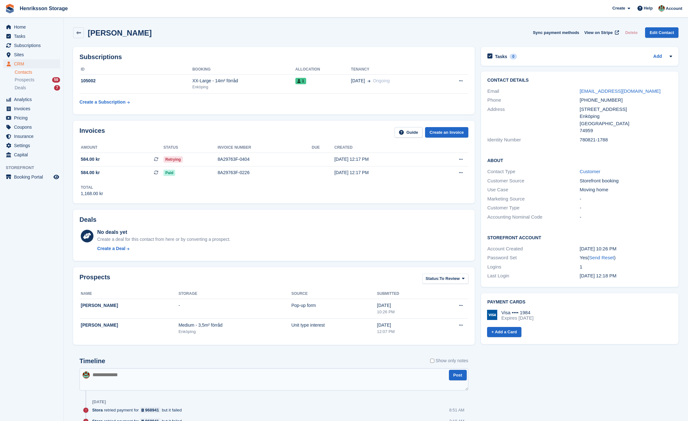 This screenshot has height=421, width=688. What do you see at coordinates (580, 160) in the screenshot?
I see `h2: About` at bounding box center [580, 160].